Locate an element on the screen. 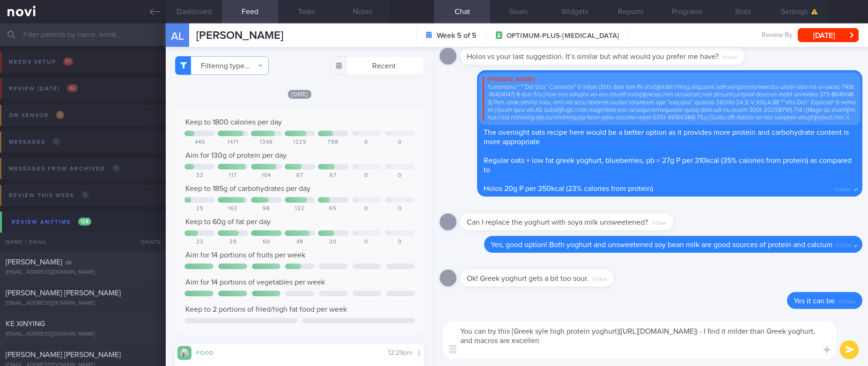  div: 98 is located at coordinates (266, 209).